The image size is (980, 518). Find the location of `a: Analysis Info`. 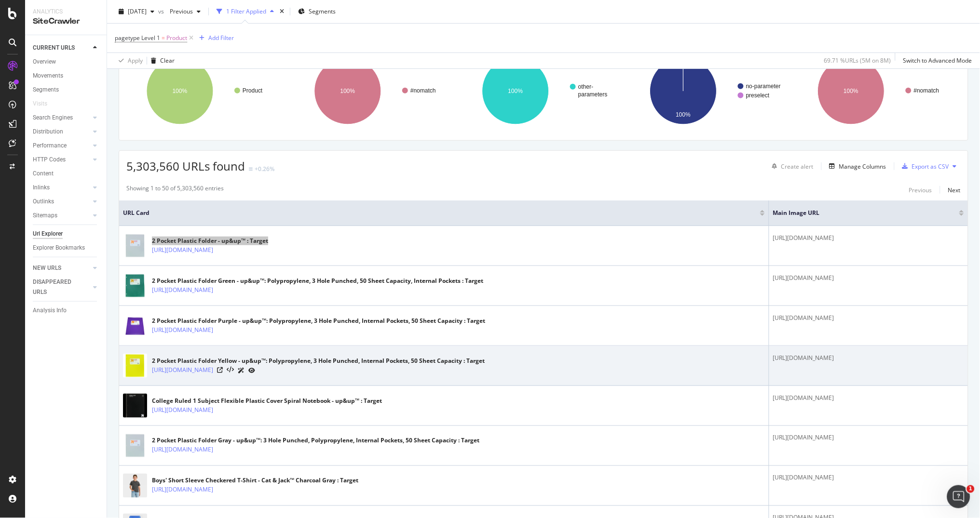

a: Analysis Info is located at coordinates (66, 310).